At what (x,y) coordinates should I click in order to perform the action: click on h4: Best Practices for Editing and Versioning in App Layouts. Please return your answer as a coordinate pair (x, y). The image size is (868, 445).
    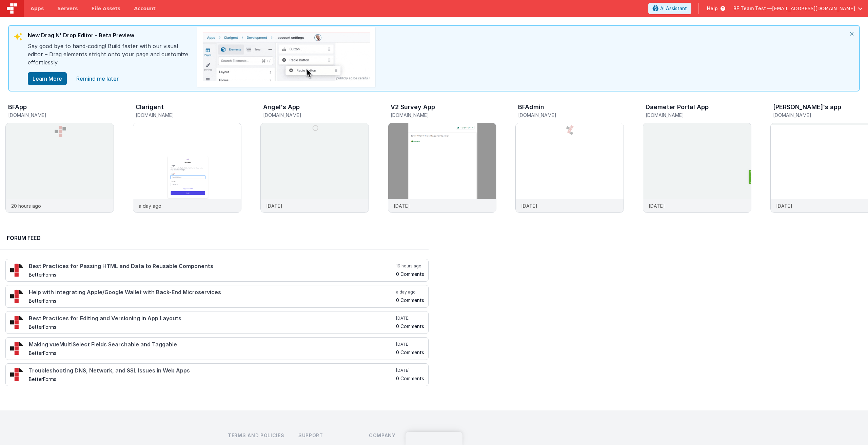
    Looking at the image, I should click on (211, 319).